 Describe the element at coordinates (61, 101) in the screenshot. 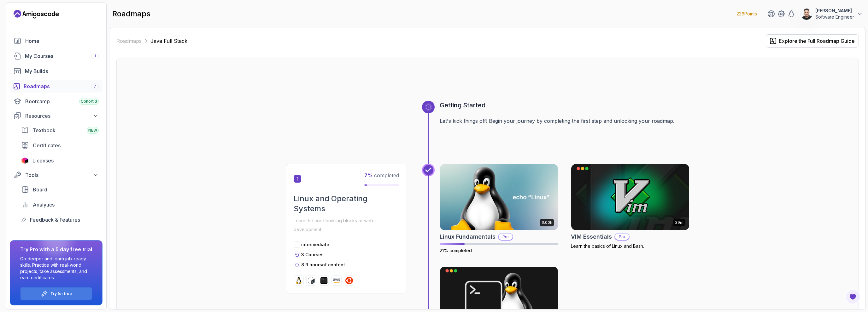

I see `div: Bootcamp` at that location.